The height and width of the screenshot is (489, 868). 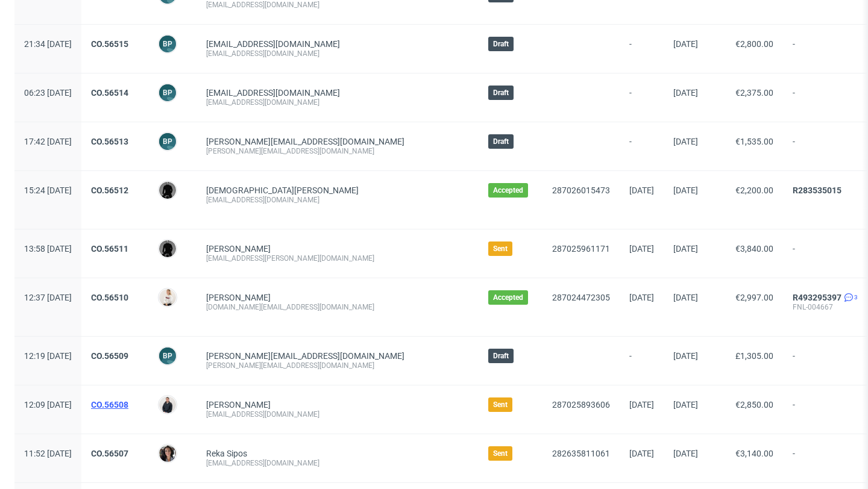 I want to click on a: CO.56507, so click(x=110, y=453).